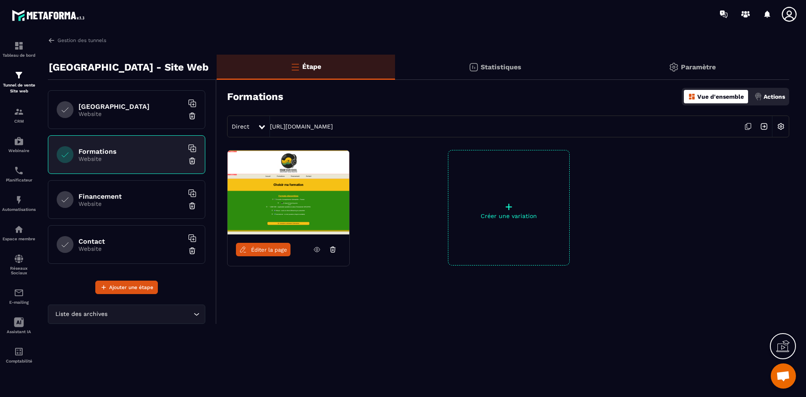 The height and width of the screenshot is (397, 806). I want to click on a: formationformationTunnel de vente Site web, so click(19, 82).